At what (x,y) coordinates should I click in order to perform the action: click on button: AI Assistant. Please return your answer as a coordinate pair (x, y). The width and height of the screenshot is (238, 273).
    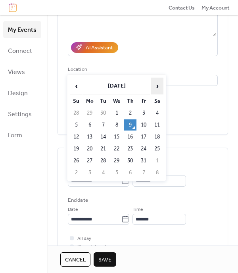
    Looking at the image, I should click on (95, 47).